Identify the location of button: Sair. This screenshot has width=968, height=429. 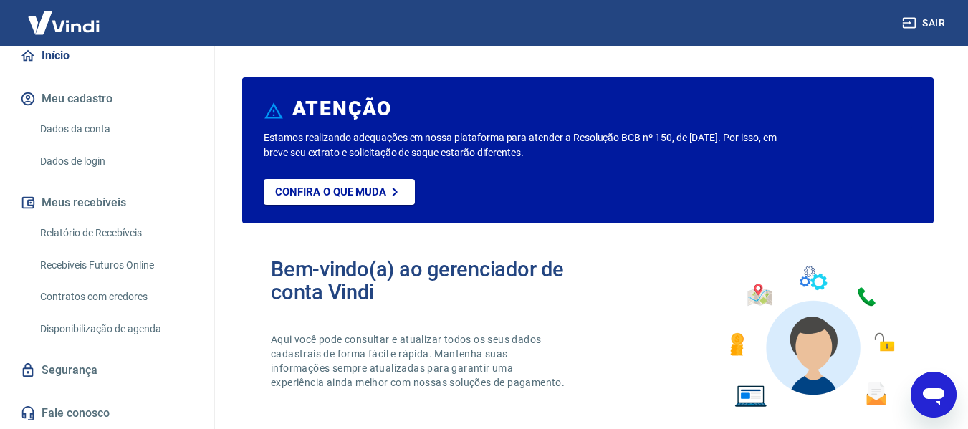
(925, 23).